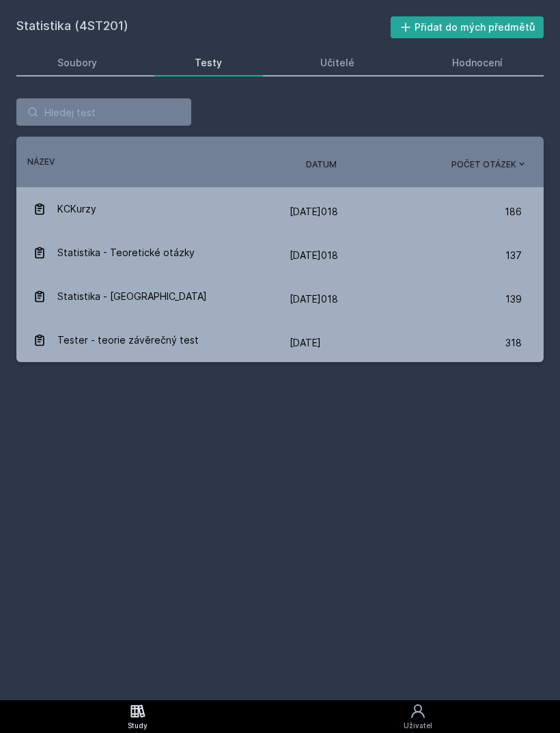  What do you see at coordinates (513, 299) in the screenshot?
I see `span: 139` at bounding box center [513, 299].